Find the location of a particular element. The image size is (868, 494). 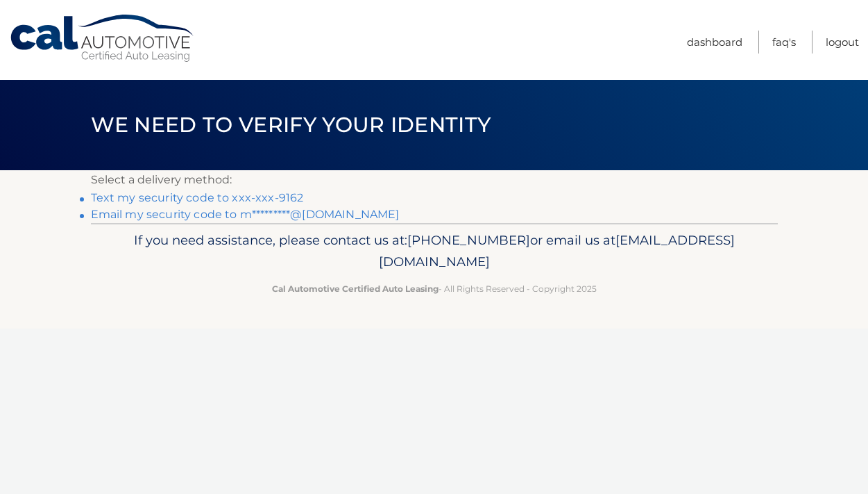

strong: Cal Automotive Certified Auto Leasing is located at coordinates (355, 288).